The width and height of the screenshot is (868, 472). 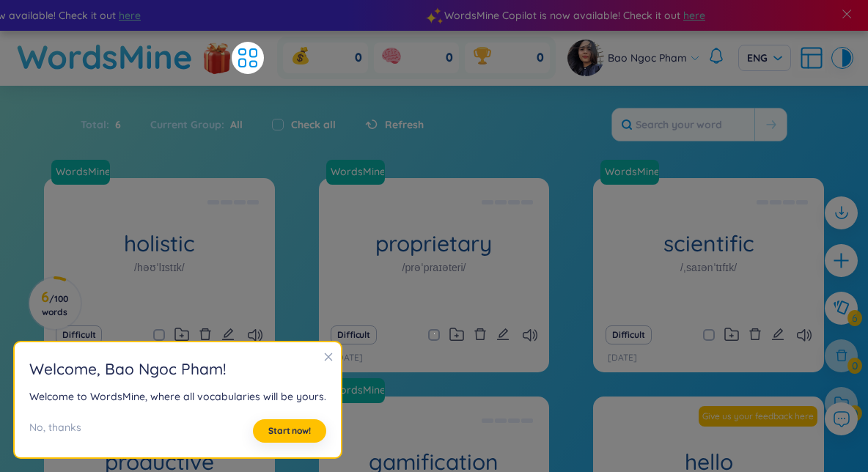 I want to click on h1: /prəˈpraɪəteri/, so click(x=434, y=268).